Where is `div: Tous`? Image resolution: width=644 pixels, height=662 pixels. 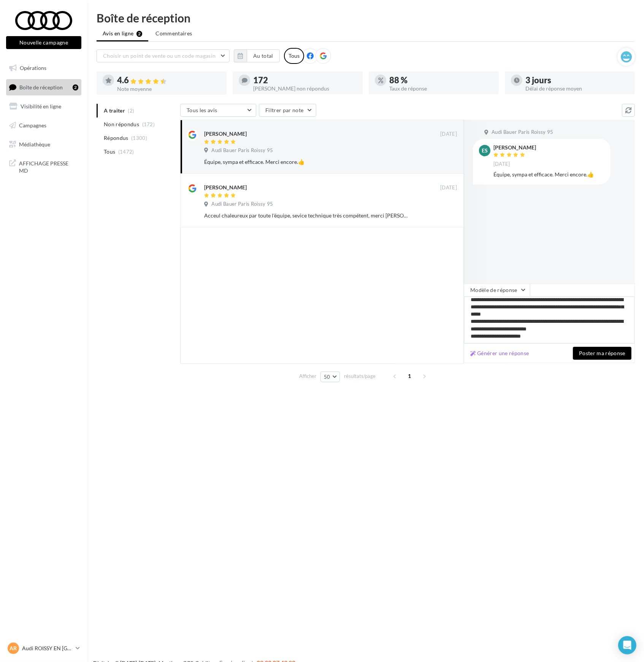 div: Tous is located at coordinates (294, 56).